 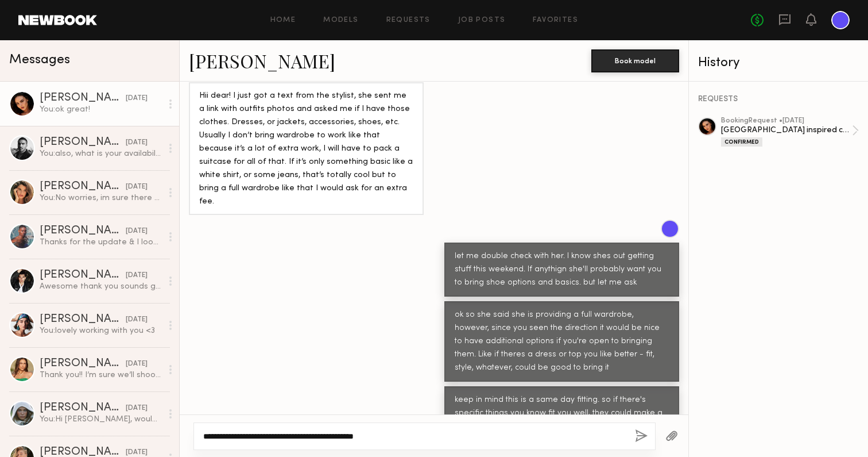 What do you see at coordinates (562, 341) in the screenshot?
I see `div: ok so she said she is providing a full wardrobe, however, since you seen the direction it would b...` at bounding box center [562, 341].